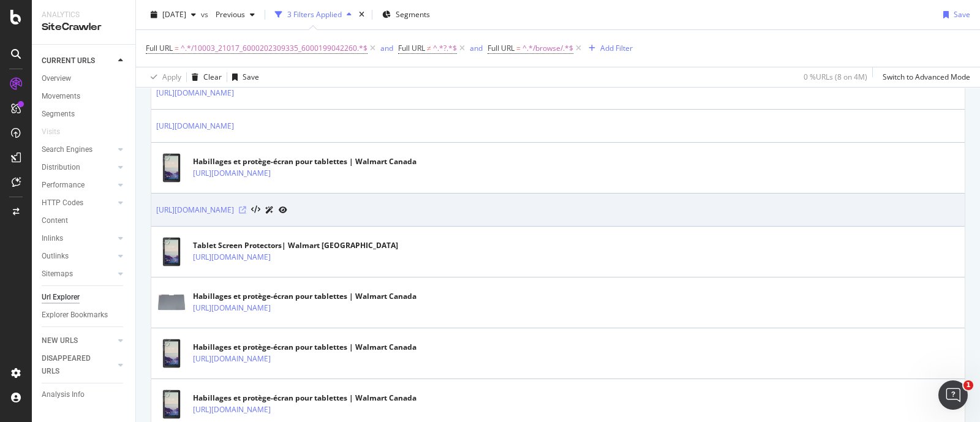 The image size is (980, 422). I want to click on div: Inlinks, so click(52, 238).